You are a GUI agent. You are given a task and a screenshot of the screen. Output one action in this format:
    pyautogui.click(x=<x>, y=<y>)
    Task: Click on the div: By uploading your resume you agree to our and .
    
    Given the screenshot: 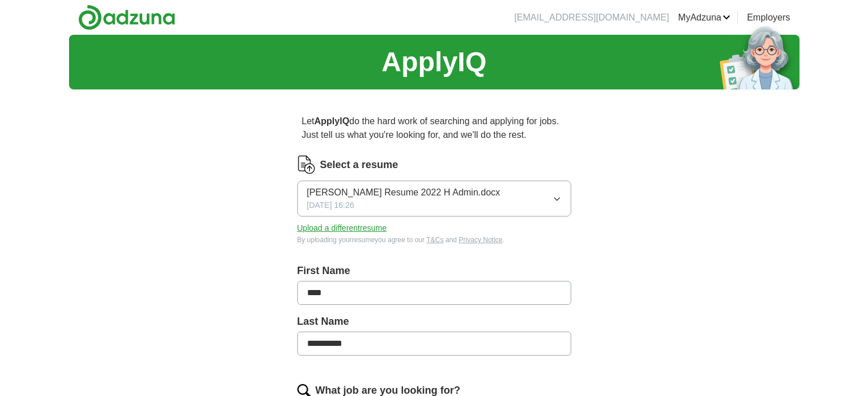 What is the action you would take?
    pyautogui.click(x=434, y=240)
    